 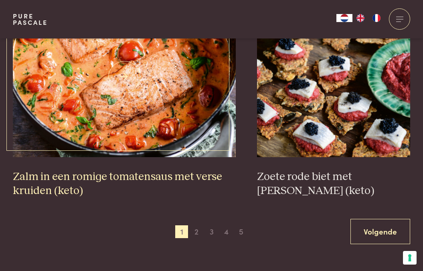 What do you see at coordinates (344, 18) in the screenshot?
I see `a: NL` at bounding box center [344, 18].